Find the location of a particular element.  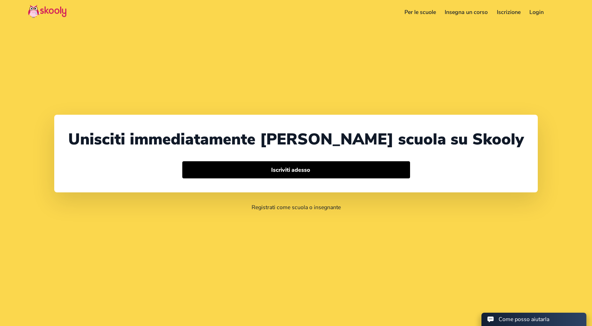

img: Skooly is located at coordinates (47, 11).